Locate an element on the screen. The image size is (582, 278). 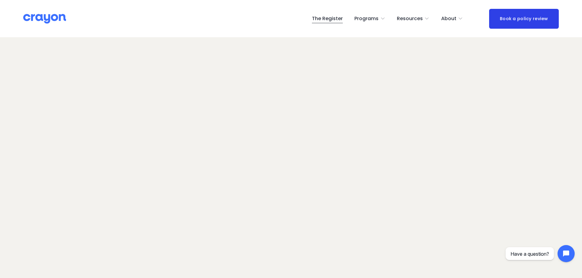
span: Programs is located at coordinates (366, 19).